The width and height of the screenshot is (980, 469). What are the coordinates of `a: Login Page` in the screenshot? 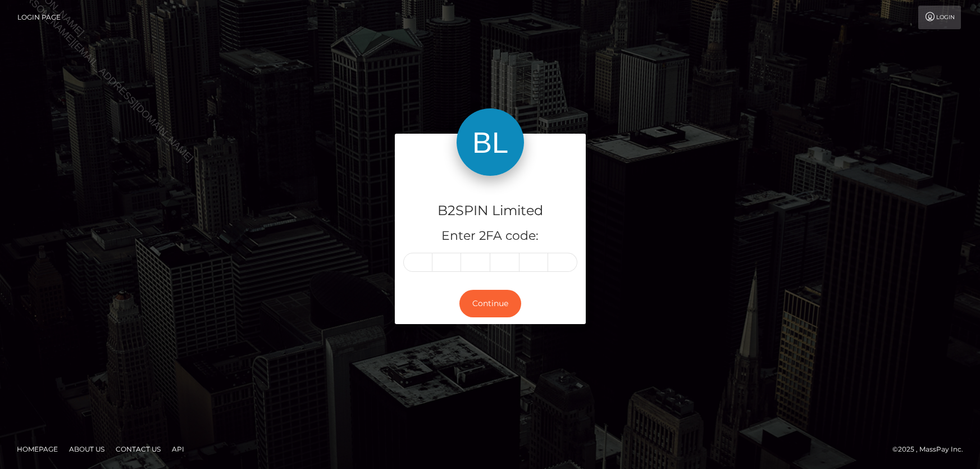 It's located at (39, 17).